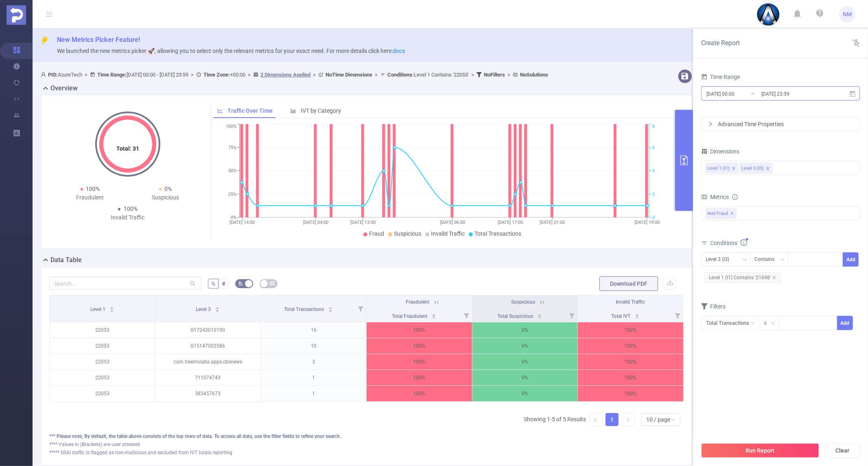  What do you see at coordinates (44, 41) in the screenshot?
I see `i: icon: thunderbolt` at bounding box center [44, 41].